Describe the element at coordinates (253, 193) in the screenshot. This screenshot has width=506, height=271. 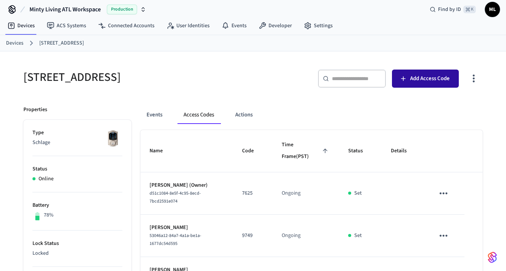
I see `p: 7625` at that location.